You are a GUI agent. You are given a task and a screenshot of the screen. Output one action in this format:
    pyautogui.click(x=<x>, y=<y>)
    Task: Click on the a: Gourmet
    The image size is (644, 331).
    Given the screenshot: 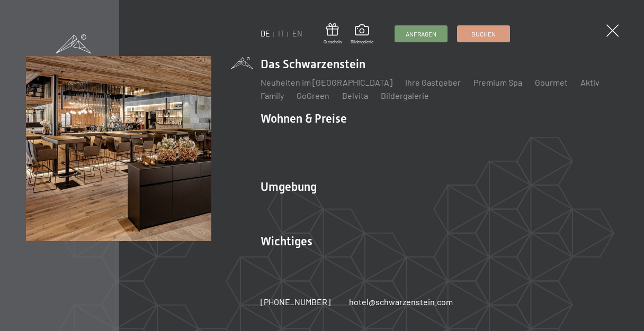 What is the action you would take?
    pyautogui.click(x=551, y=82)
    